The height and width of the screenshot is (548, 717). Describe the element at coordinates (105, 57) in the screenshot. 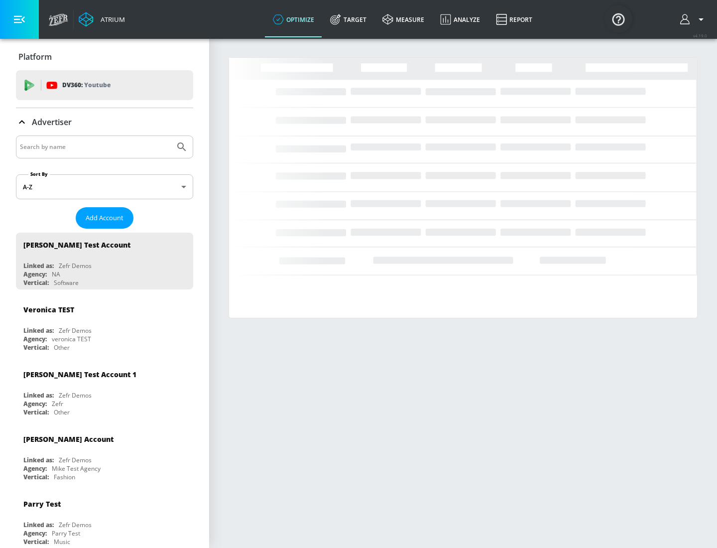

I see `div: Platform` at that location.